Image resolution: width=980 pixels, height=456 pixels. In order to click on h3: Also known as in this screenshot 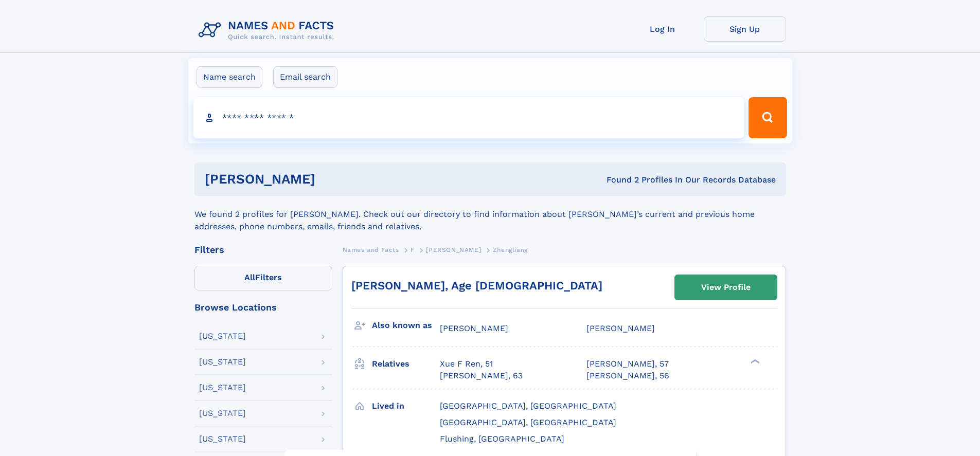, I will do `click(406, 326)`.